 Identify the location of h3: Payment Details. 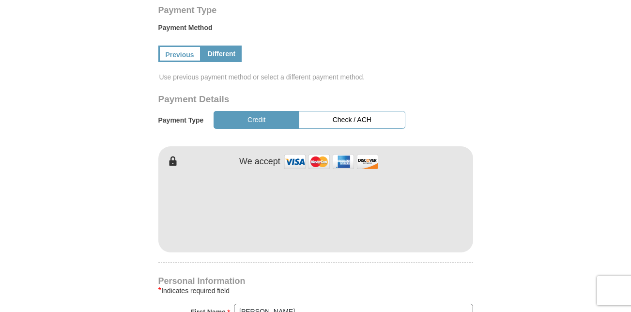
(282, 99).